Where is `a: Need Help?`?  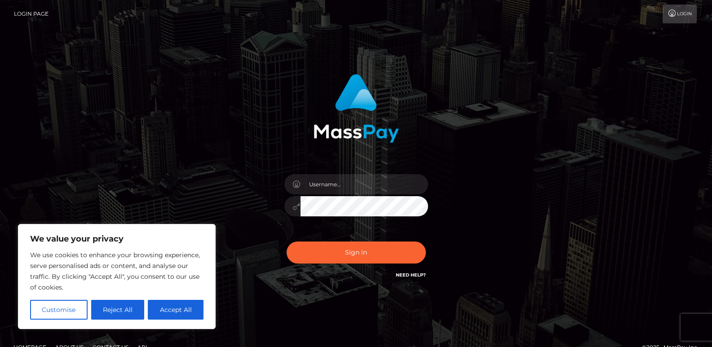
a: Need Help? is located at coordinates (411, 275).